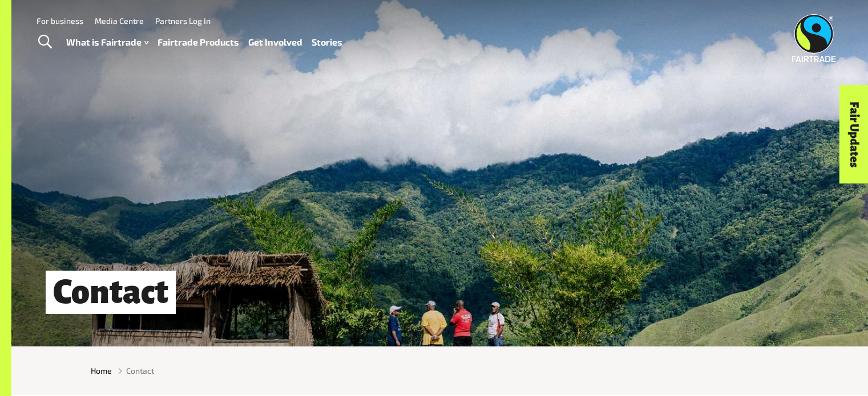  Describe the element at coordinates (60, 20) in the screenshot. I see `a: For business` at that location.